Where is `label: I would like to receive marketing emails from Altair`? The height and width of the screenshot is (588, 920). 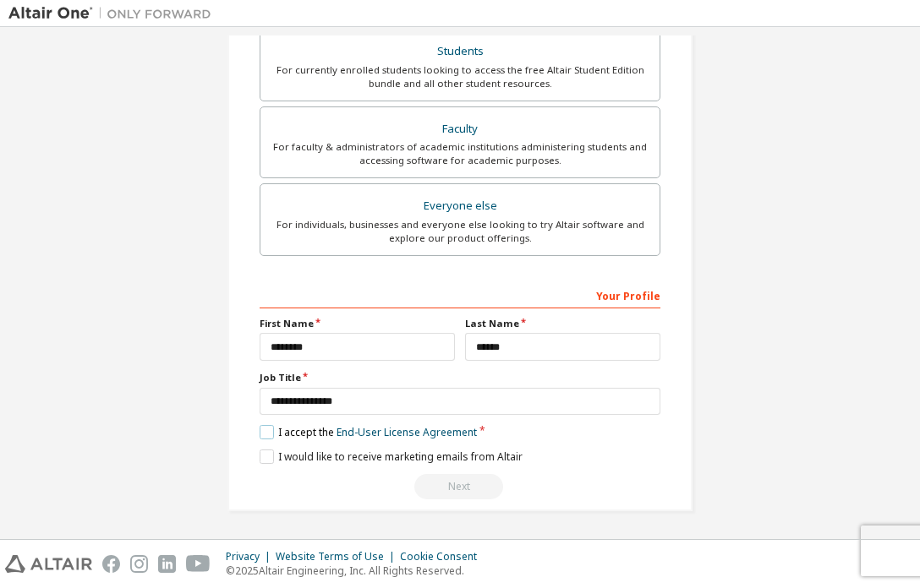 label: I would like to receive marketing emails from Altair is located at coordinates (390, 457).